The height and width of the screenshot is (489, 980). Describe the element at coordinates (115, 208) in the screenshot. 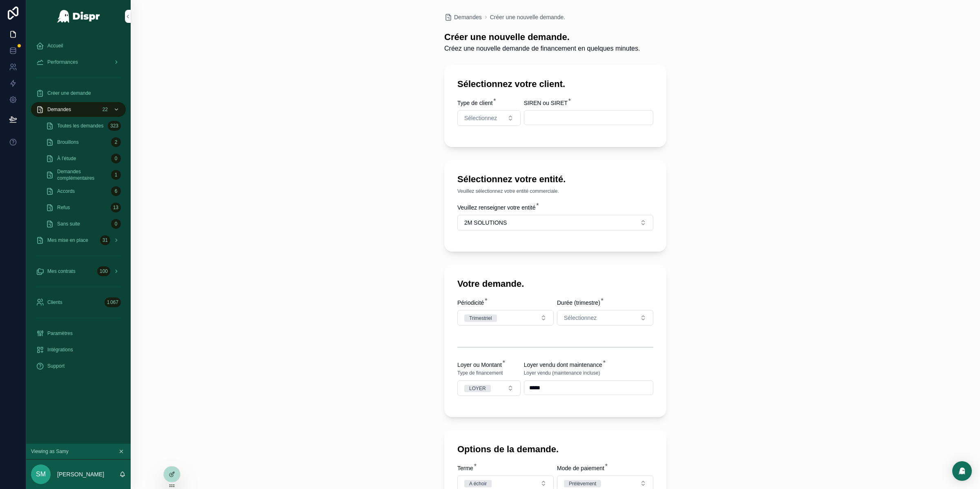

I see `div: 13` at that location.